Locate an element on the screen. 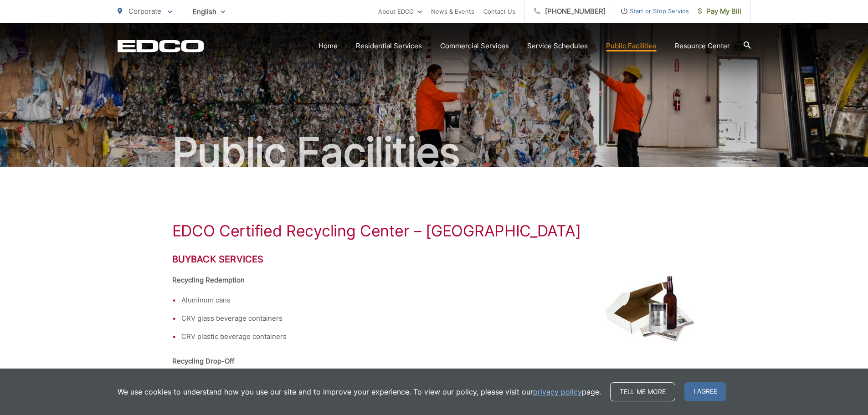  a: Residential Services is located at coordinates (388, 46).